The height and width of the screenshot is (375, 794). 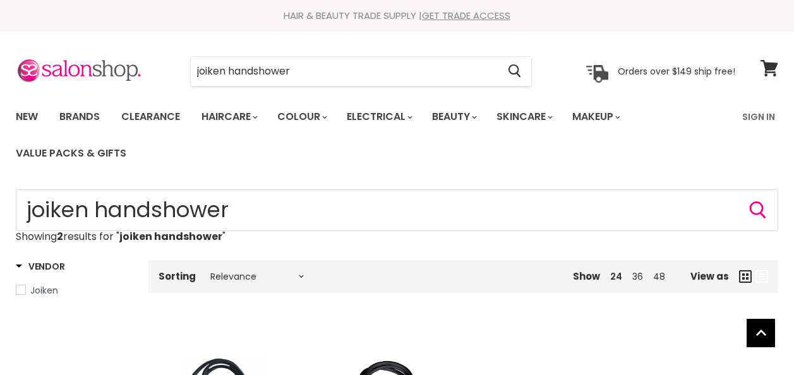 I want to click on a: GET TRADE ACCESS, so click(x=466, y=15).